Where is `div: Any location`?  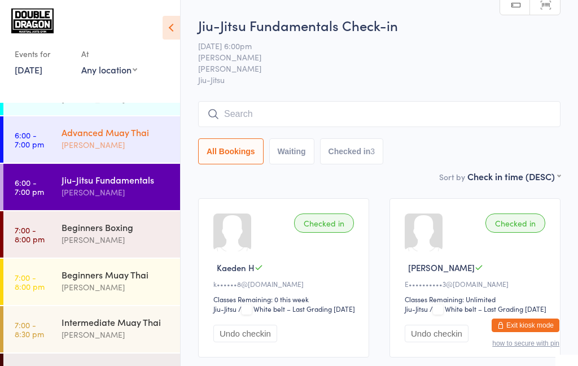
div: Any location is located at coordinates (109, 69).